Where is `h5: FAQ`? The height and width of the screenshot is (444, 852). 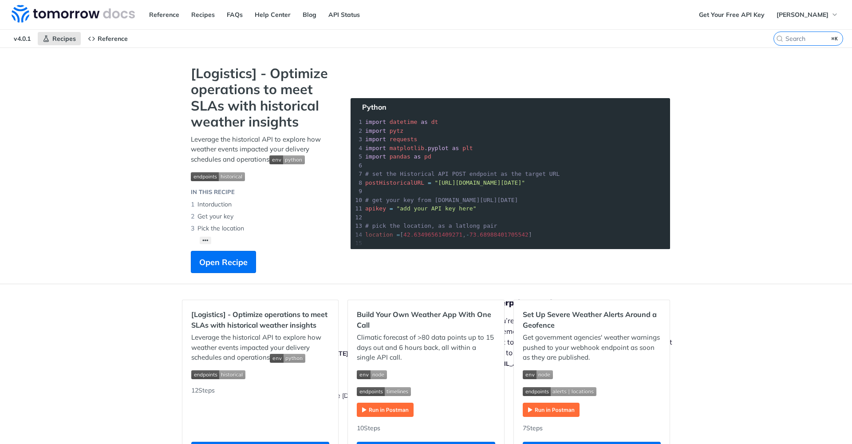 h5: FAQ is located at coordinates (373, 303).